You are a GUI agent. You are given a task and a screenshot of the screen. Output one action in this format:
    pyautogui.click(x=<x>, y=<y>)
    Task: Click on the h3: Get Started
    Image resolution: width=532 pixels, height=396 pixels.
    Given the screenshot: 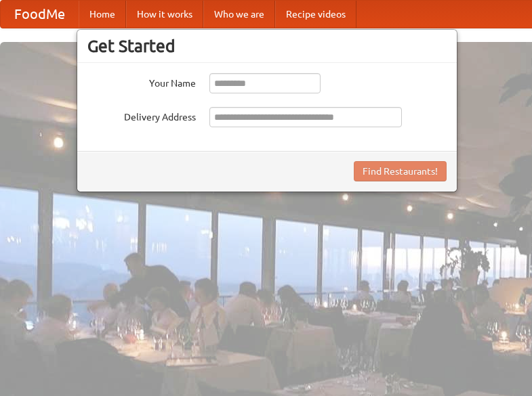 What is the action you would take?
    pyautogui.click(x=267, y=46)
    